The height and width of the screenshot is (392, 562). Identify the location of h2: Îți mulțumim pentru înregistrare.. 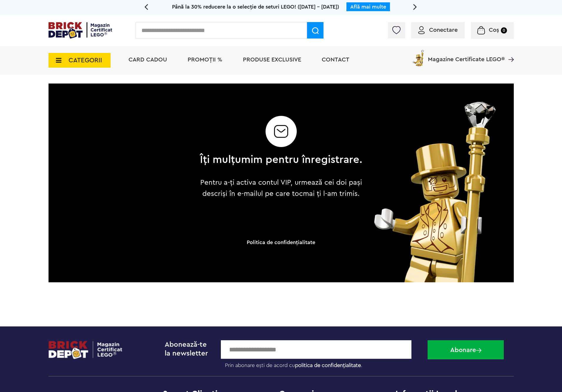
(281, 159).